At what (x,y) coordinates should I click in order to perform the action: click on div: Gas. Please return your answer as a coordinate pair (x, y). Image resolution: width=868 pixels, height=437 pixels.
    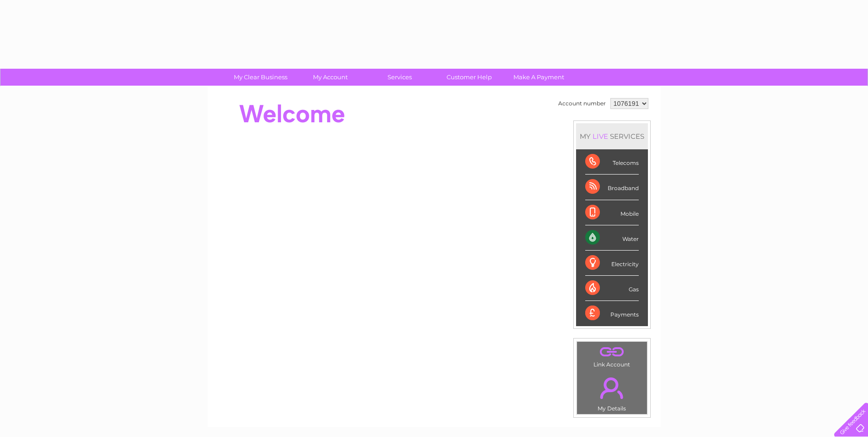
    Looking at the image, I should click on (612, 288).